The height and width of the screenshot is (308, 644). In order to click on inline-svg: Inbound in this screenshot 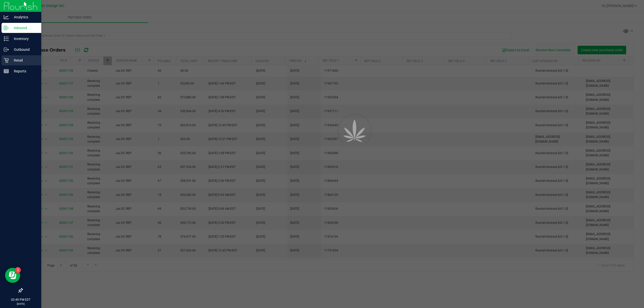, I will do `click(6, 28)`.